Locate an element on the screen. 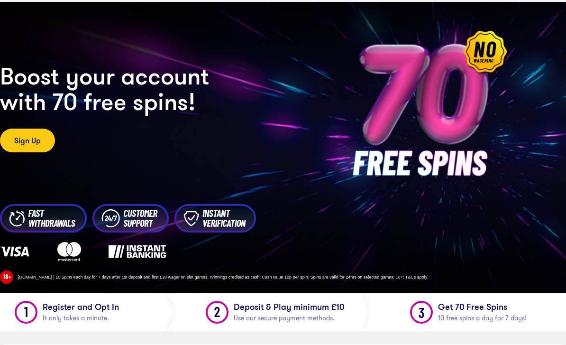 This screenshot has width=566, height=345. img: Step 1 is located at coordinates (26, 312).